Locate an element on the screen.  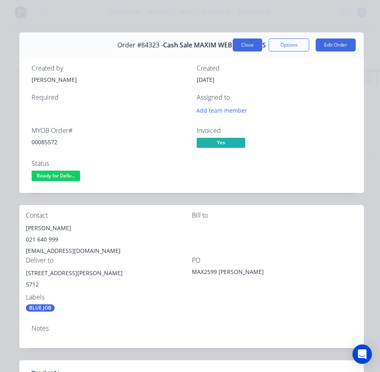
button: Edit Order is located at coordinates (335, 45).